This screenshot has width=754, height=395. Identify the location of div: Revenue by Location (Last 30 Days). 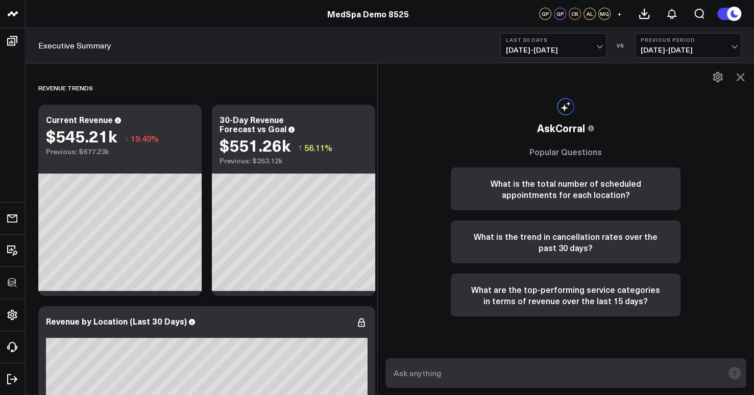
(116, 321).